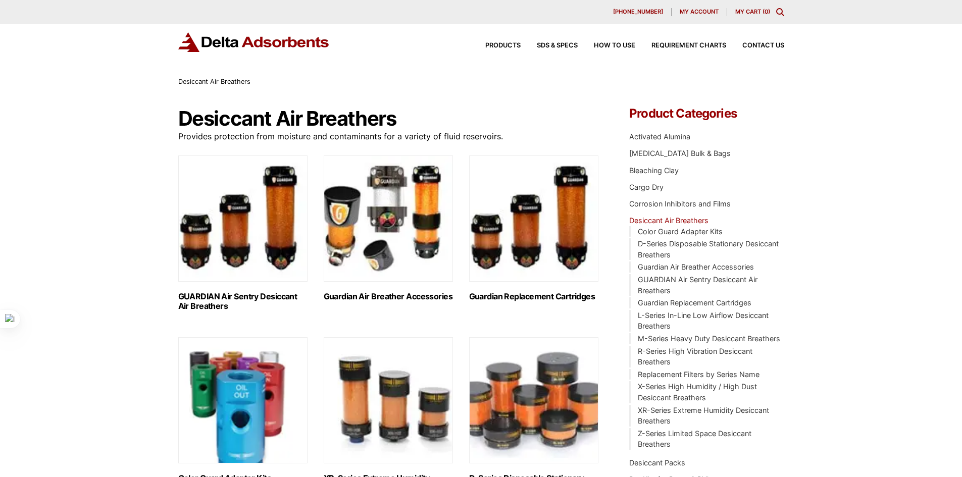 The height and width of the screenshot is (477, 962). I want to click on h1: Desiccant Air Breathers, so click(389, 119).